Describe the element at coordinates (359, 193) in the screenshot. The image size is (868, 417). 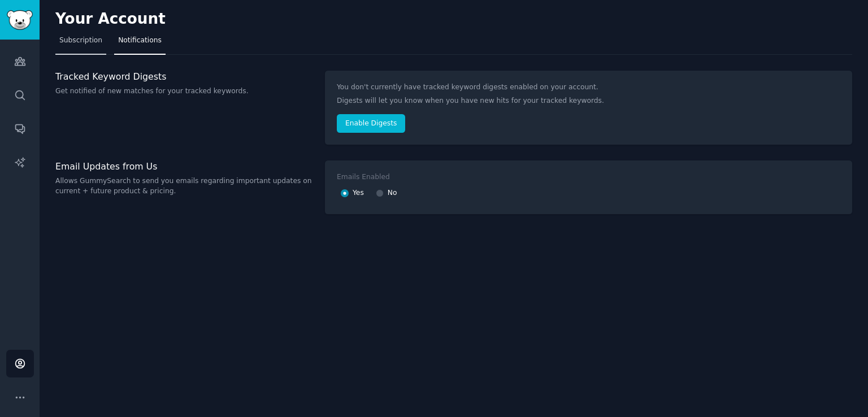
I see `span: Yes` at that location.